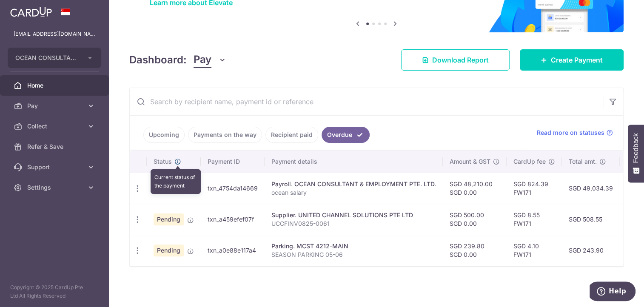 The width and height of the screenshot is (644, 307). What do you see at coordinates (28, 10) in the screenshot?
I see `span: Help` at bounding box center [28, 10].